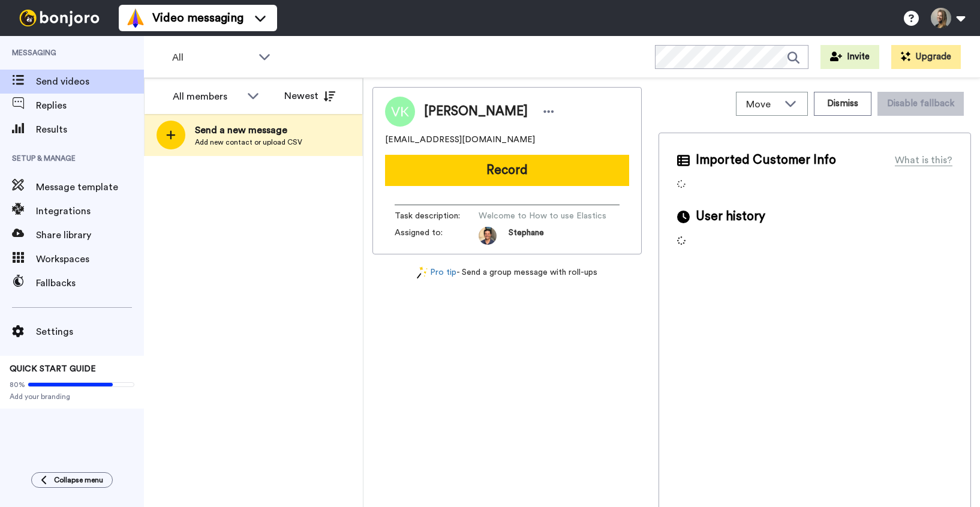  Describe the element at coordinates (422, 272) in the screenshot. I see `img: magic-wand.svg` at that location.